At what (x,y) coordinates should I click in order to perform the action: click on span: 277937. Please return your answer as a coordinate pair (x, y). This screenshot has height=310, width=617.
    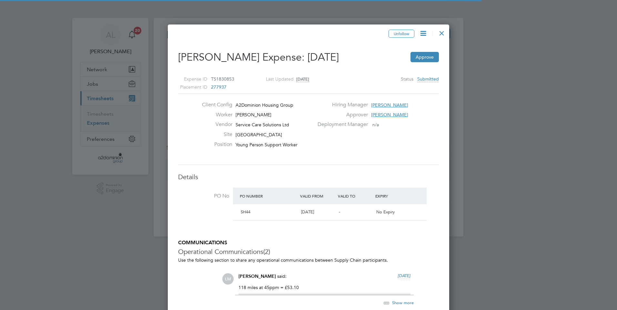
    Looking at the image, I should click on (219, 87).